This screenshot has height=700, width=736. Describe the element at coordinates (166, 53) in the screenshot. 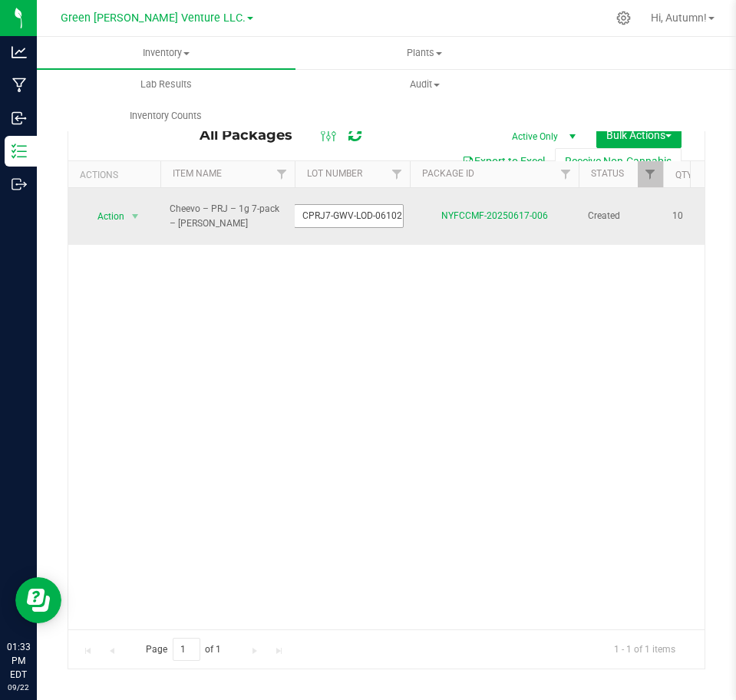

I see `span: Inventory` at that location.